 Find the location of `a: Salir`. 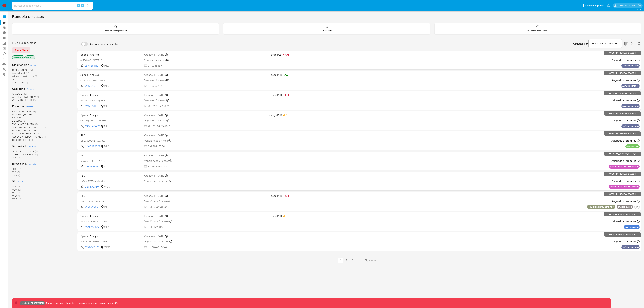

a: Salir is located at coordinates (640, 5).